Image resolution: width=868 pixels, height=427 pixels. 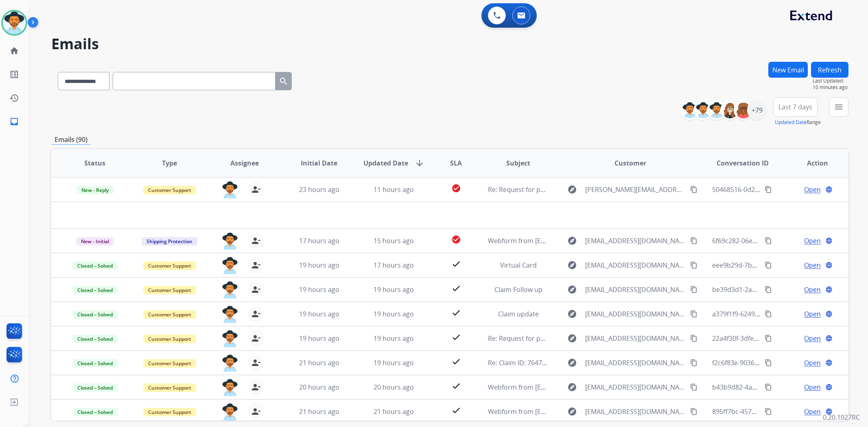 What do you see at coordinates (773, 241) in the screenshot?
I see `span: 6f69c282-06e2-449d-a72d-9482ef29863e` at bounding box center [773, 241].